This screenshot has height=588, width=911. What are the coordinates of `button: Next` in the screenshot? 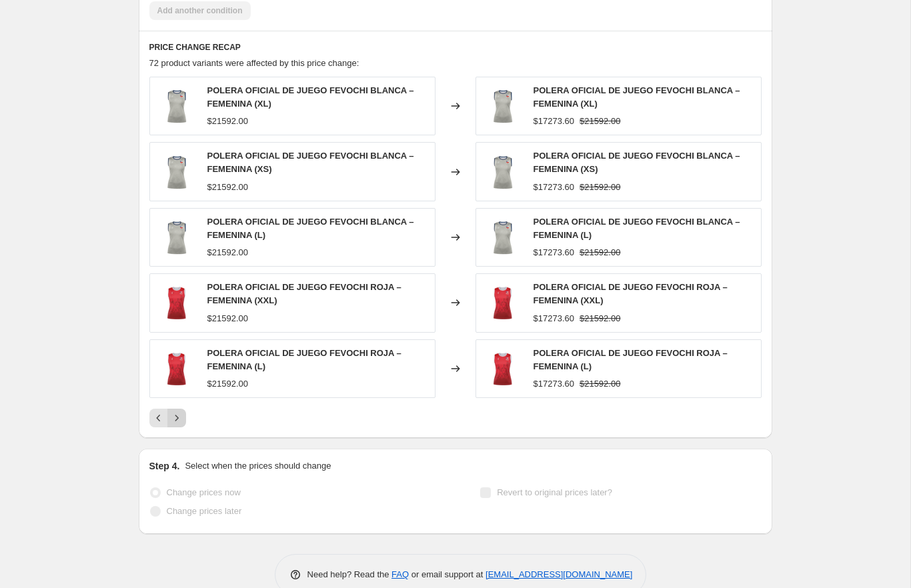 It's located at (177, 418).